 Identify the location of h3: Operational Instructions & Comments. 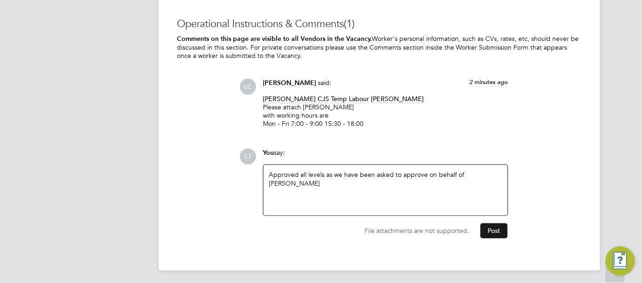
(379, 24).